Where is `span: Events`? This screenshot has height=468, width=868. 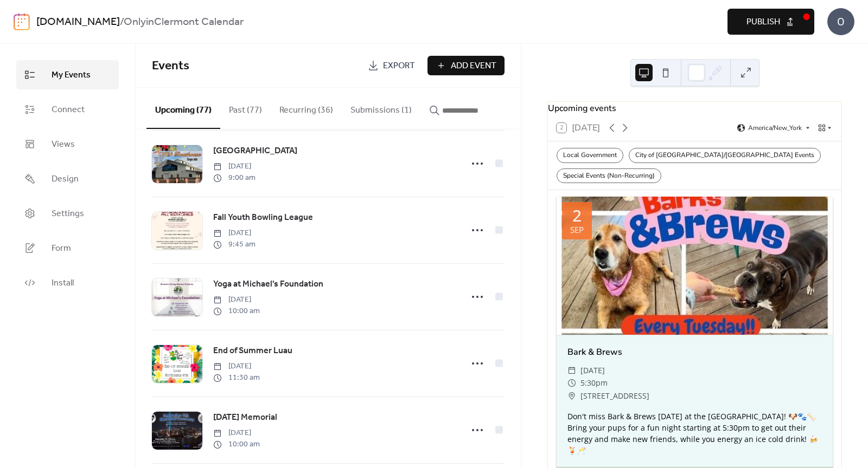
span: Events is located at coordinates (170, 66).